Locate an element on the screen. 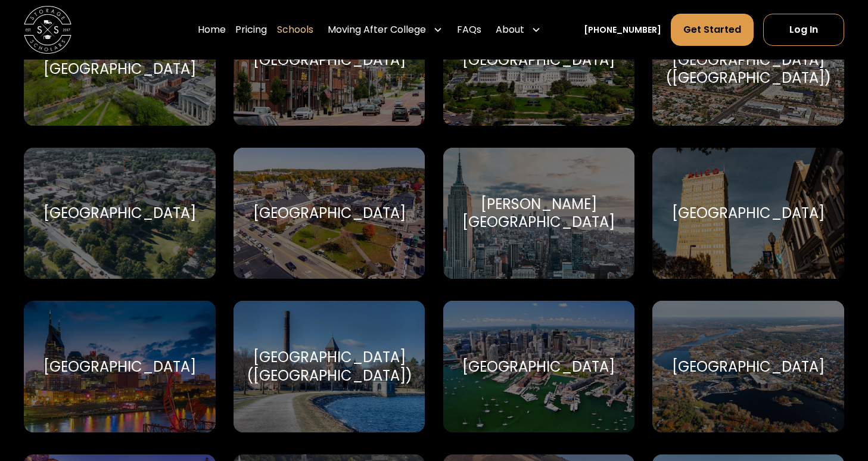 The width and height of the screenshot is (868, 461). a: Log In is located at coordinates (804, 30).